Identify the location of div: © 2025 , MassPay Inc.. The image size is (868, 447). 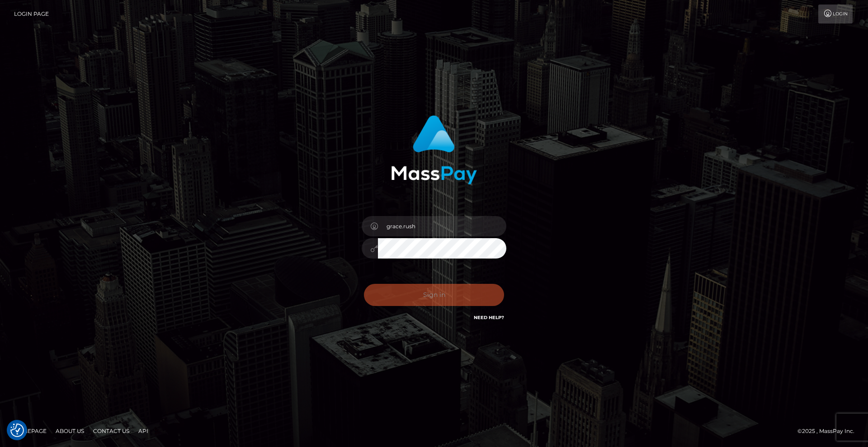
(829, 432).